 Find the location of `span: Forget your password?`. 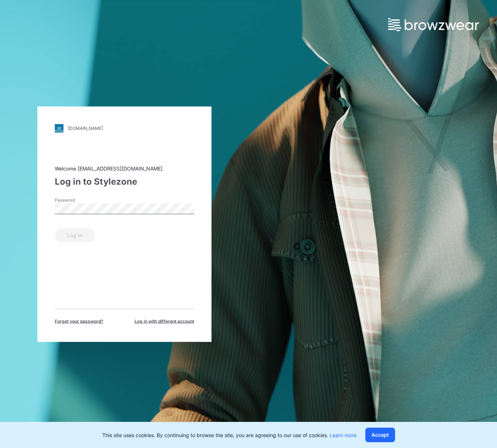

span: Forget your password? is located at coordinates (79, 321).